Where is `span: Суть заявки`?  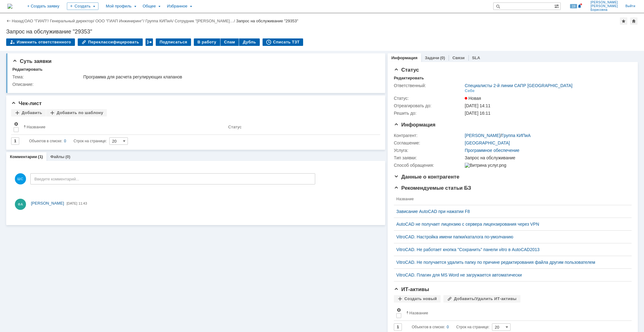 span: Суть заявки is located at coordinates (32, 61).